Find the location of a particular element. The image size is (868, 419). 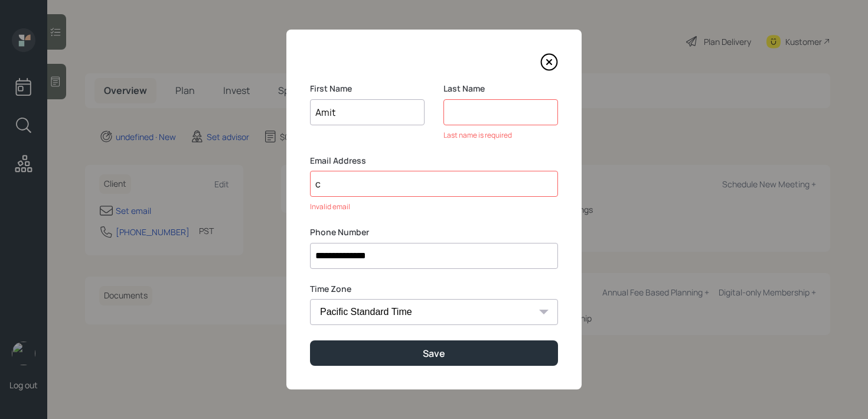

label: Last Name is located at coordinates (500, 88).